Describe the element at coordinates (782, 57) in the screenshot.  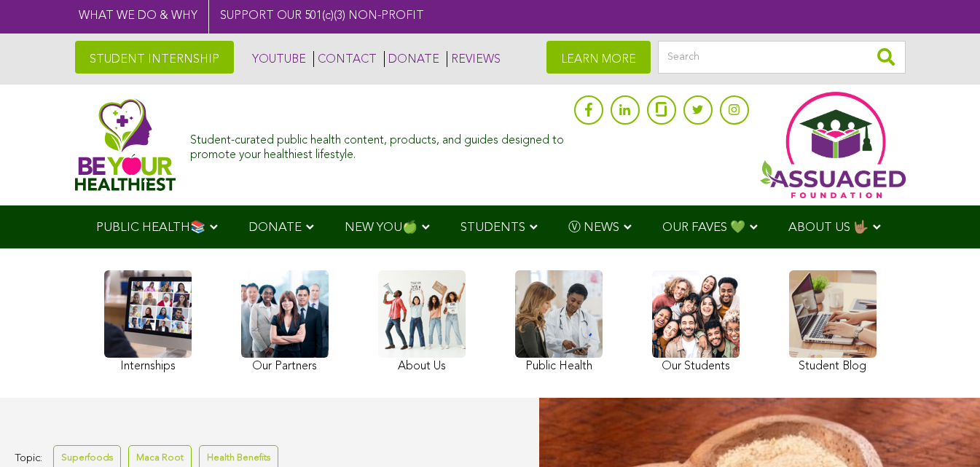
I see `input: Search` at that location.